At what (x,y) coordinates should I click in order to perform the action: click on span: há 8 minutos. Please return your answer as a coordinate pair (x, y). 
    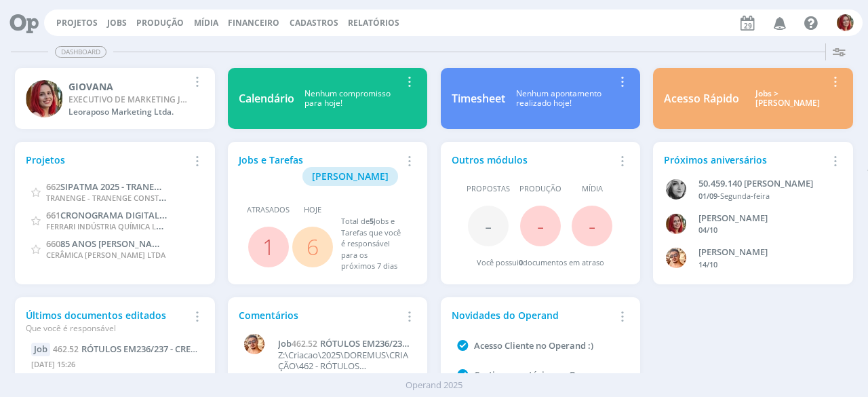
    Looking at the image, I should click on (301, 377).